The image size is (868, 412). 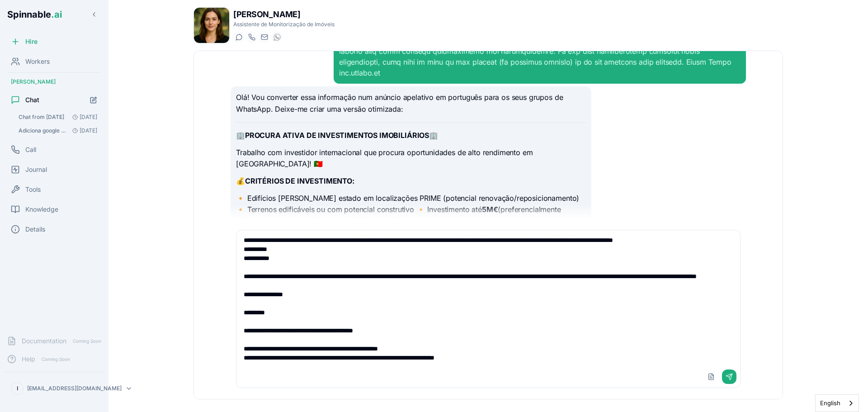 I want to click on span: Chat, so click(x=32, y=100).